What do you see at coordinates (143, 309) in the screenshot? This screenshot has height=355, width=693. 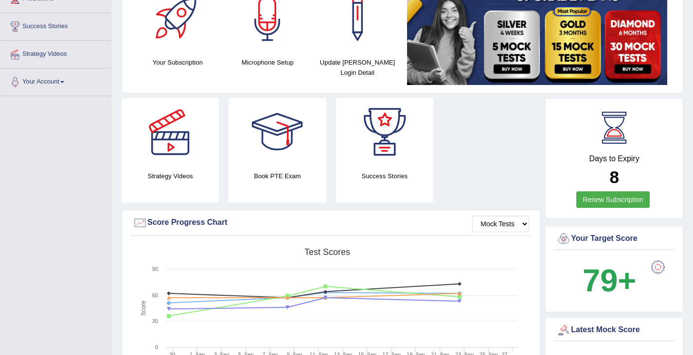 I see `tspan: Score` at bounding box center [143, 309].